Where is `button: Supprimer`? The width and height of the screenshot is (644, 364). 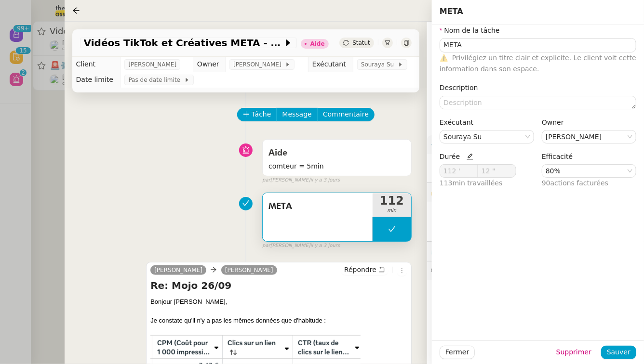 button: Supprimer is located at coordinates (574, 352).